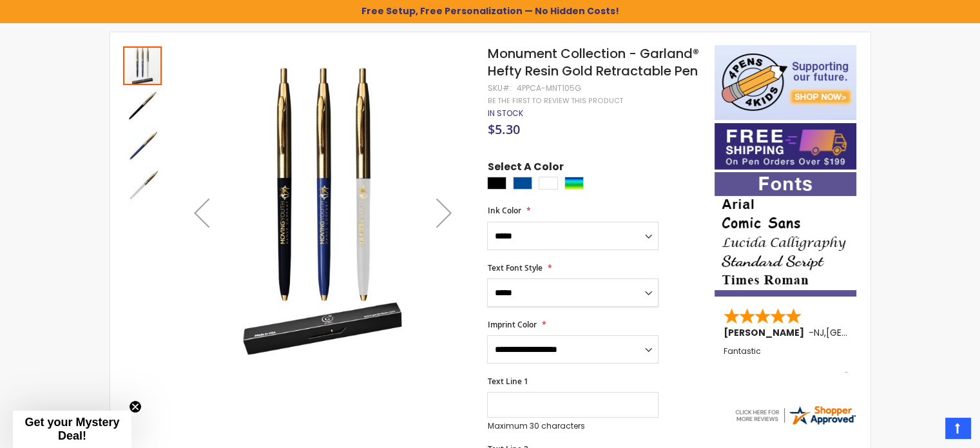  What do you see at coordinates (512, 324) in the screenshot?
I see `span: Imprint Color` at bounding box center [512, 324].